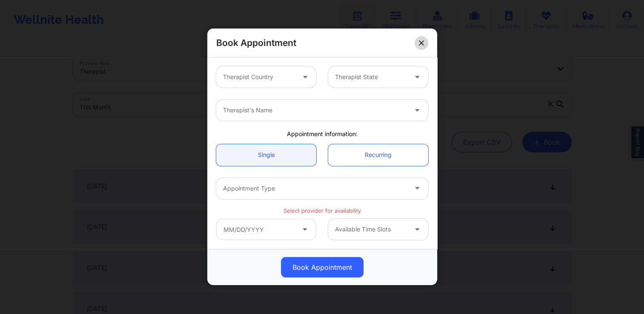 This screenshot has width=644, height=314. What do you see at coordinates (378, 155) in the screenshot?
I see `a: Recurring` at bounding box center [378, 155].